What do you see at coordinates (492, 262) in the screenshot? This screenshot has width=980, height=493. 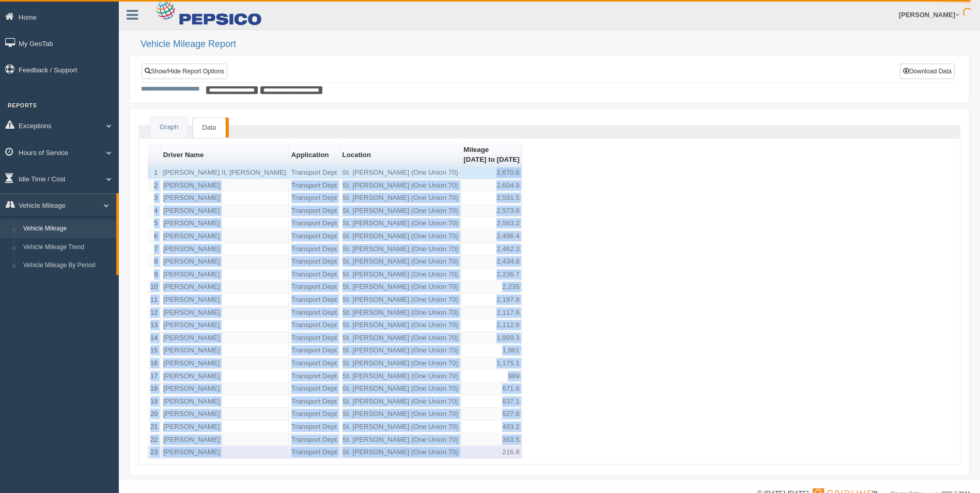 I see `td: 2,434.8` at bounding box center [492, 262].